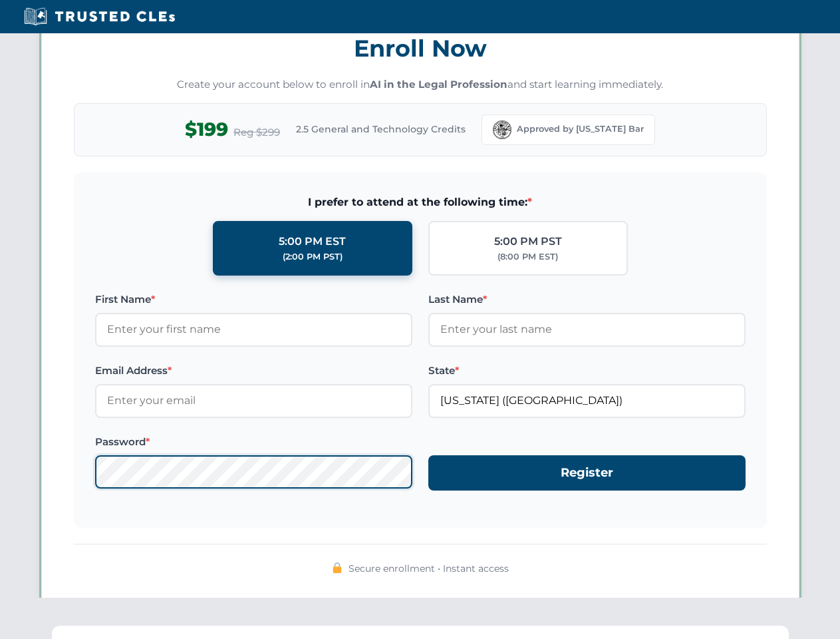  Describe the element at coordinates (428, 568) in the screenshot. I see `span: Secure enrollment • Instant access` at that location.